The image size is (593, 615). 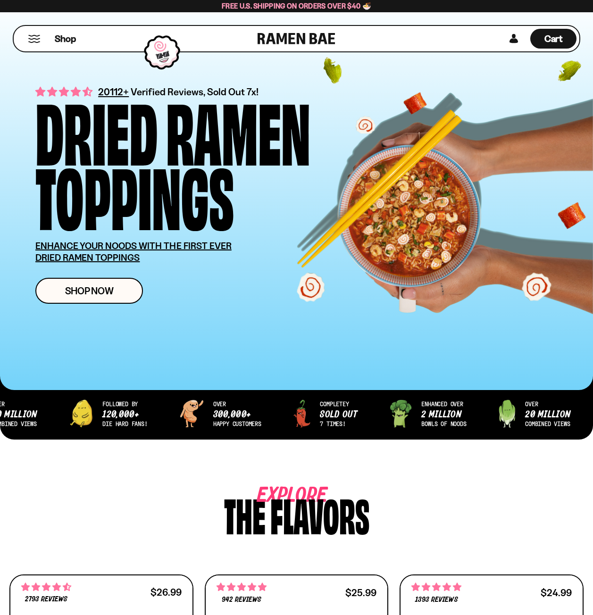 What do you see at coordinates (241, 587) in the screenshot?
I see `span: 4.75 stars` at bounding box center [241, 587].